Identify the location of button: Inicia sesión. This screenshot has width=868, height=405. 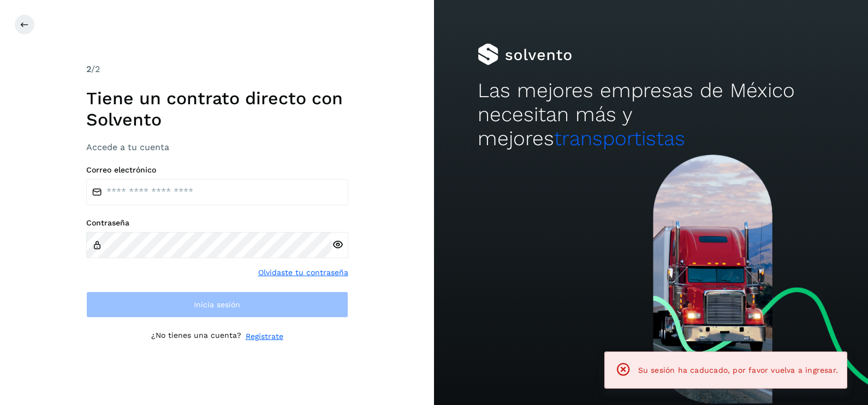
(217, 305).